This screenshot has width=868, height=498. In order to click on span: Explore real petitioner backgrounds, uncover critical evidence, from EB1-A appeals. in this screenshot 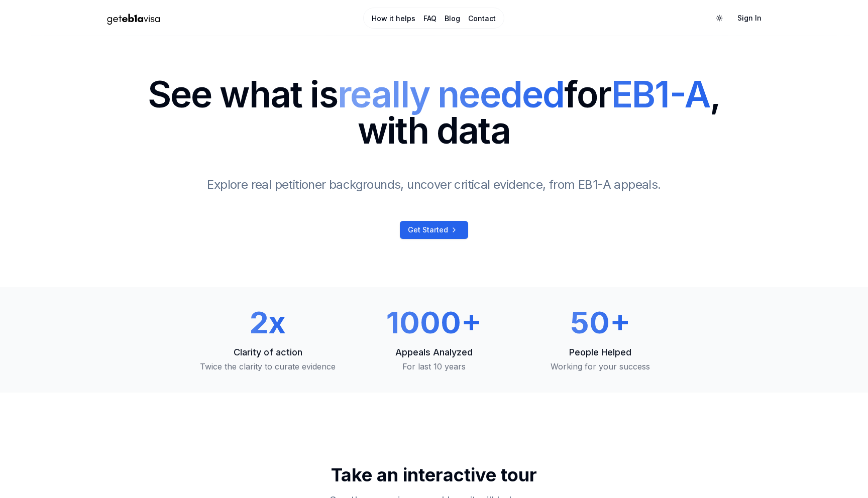, I will do `click(433, 184)`.